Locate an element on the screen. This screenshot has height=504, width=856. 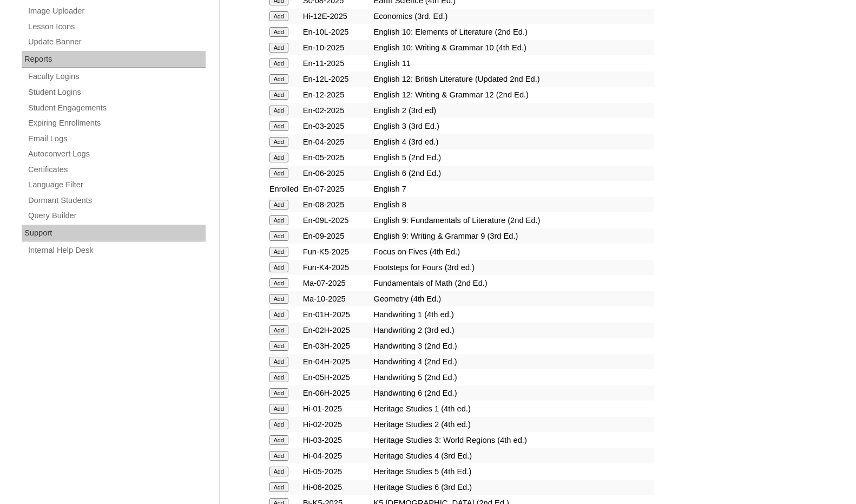
td: Handwriting 2 (3rd ed.) is located at coordinates (513, 330).